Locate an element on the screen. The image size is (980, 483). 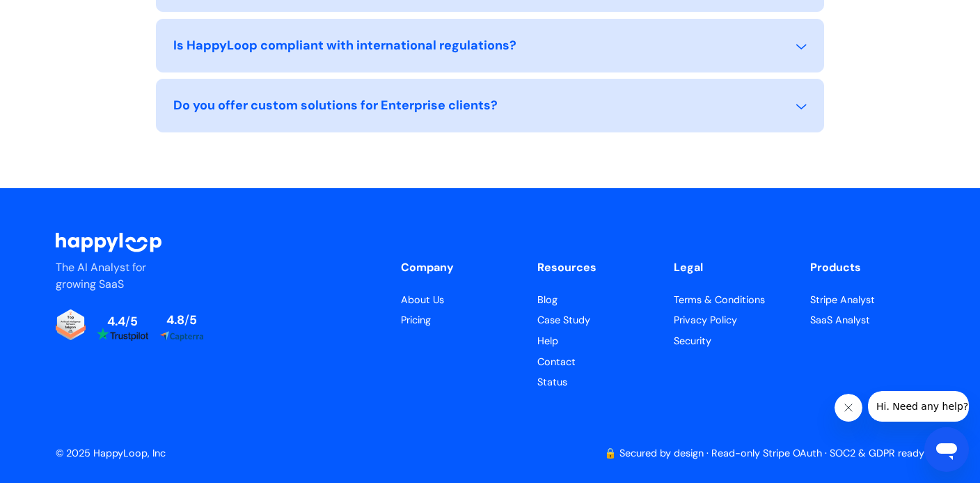
a: 🔒 Secured by design · Read-only Stripe OAuth · SOC2 & GDPR ready is located at coordinates (764, 452).